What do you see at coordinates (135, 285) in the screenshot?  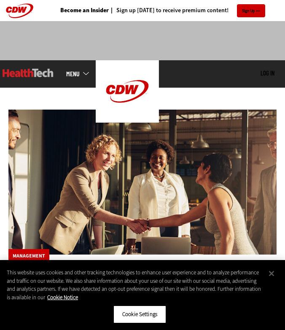 I see `div: This website uses cookies and other tracking technologies to enhance user experience and to analy...` at bounding box center [135, 285].